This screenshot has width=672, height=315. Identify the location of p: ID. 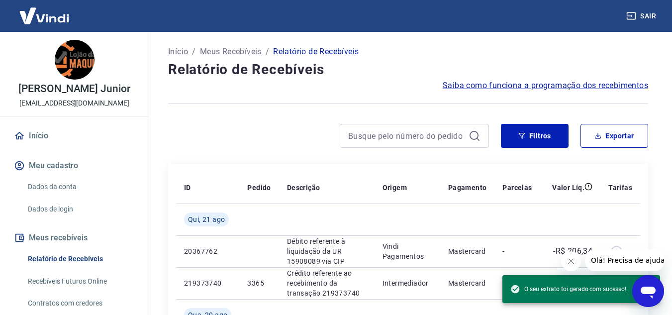
(188, 188).